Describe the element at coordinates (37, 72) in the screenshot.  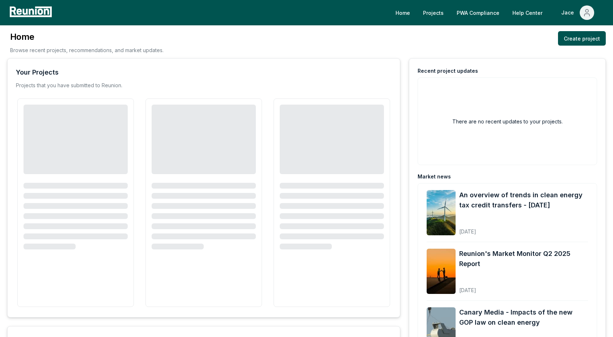
I see `div: Your Projects` at that location.